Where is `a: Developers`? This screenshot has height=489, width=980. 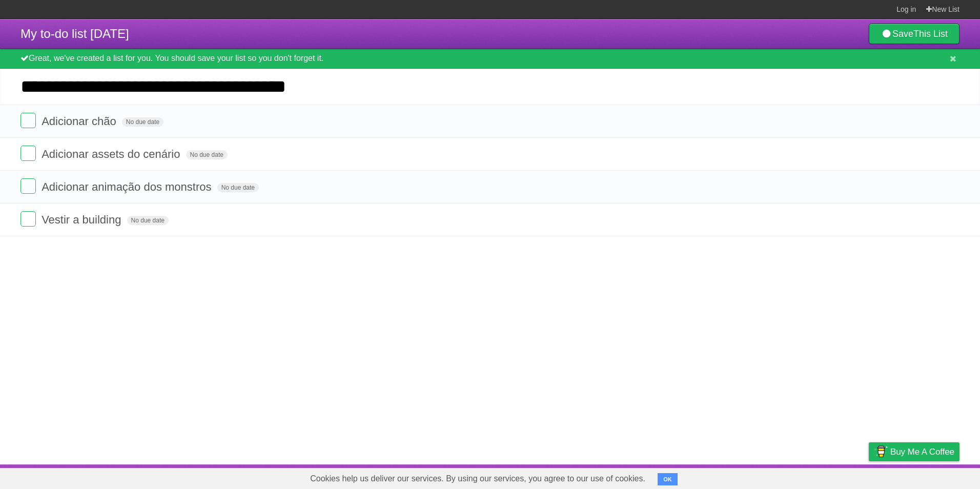
a: Developers is located at coordinates (787, 477).